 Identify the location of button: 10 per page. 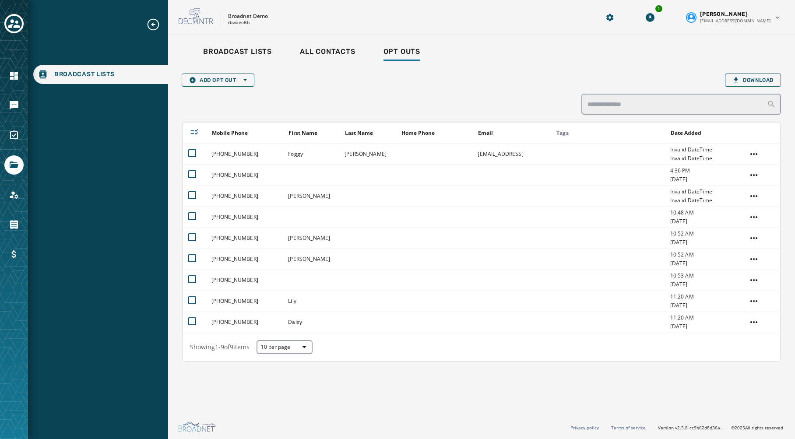
(285, 347).